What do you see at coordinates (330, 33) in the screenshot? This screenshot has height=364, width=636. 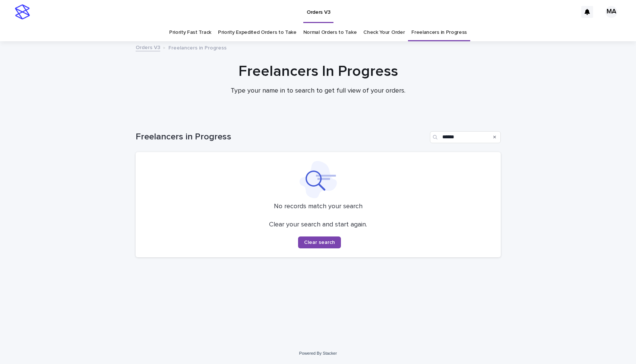 I see `a: Normal Orders to Take` at bounding box center [330, 33].